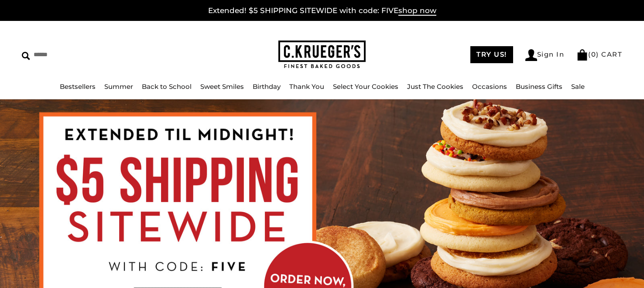 The width and height of the screenshot is (644, 288). What do you see at coordinates (307, 86) in the screenshot?
I see `a: Thank You` at bounding box center [307, 86].